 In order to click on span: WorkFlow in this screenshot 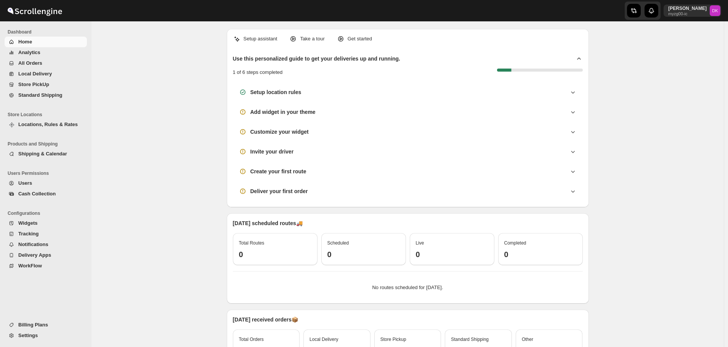, I will do `click(30, 266)`.